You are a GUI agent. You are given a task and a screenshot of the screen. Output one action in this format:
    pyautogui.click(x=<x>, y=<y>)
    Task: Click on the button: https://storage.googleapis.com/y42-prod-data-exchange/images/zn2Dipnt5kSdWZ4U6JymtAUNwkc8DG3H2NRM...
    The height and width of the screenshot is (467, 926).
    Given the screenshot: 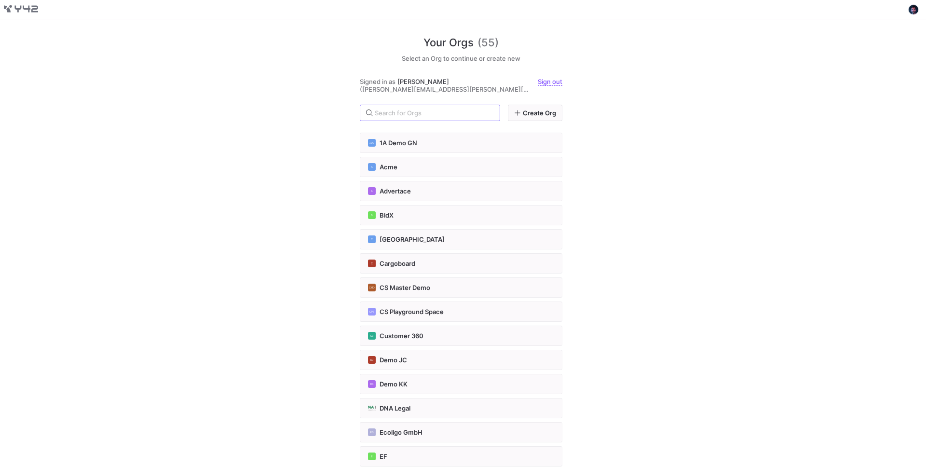 What is the action you would take?
    pyautogui.click(x=914, y=10)
    